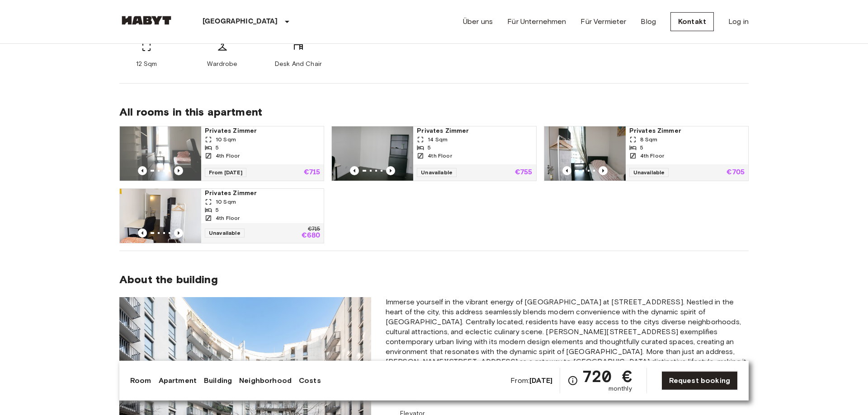  Describe the element at coordinates (168, 280) in the screenshot. I see `span: About the building` at that location.